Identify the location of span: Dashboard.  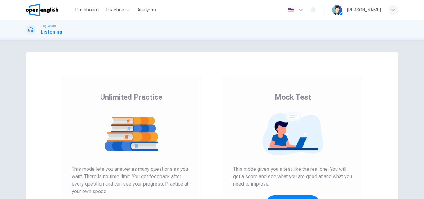
(87, 10).